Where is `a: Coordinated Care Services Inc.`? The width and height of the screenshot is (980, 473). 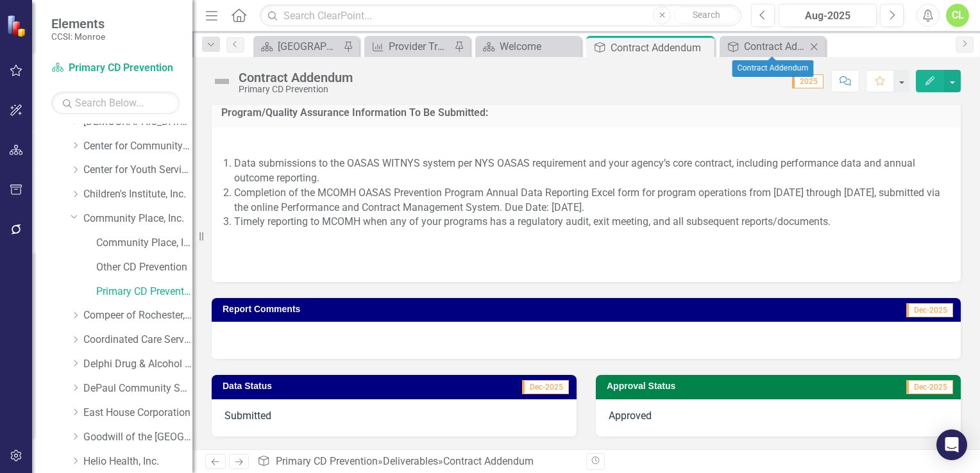 a: Coordinated Care Services Inc. is located at coordinates (138, 340).